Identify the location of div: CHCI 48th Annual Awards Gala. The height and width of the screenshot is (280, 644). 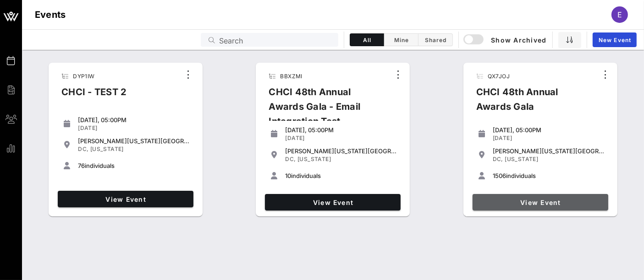
(534, 103).